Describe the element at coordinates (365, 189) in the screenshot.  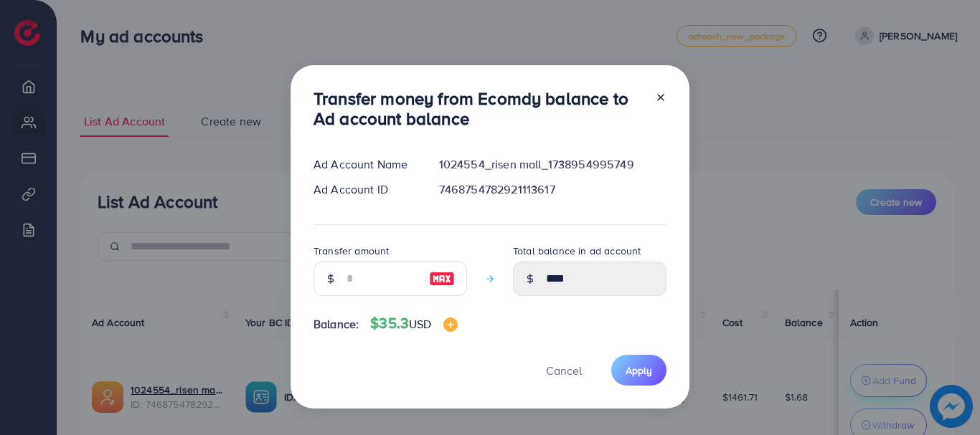
I see `div: Ad Account ID` at that location.